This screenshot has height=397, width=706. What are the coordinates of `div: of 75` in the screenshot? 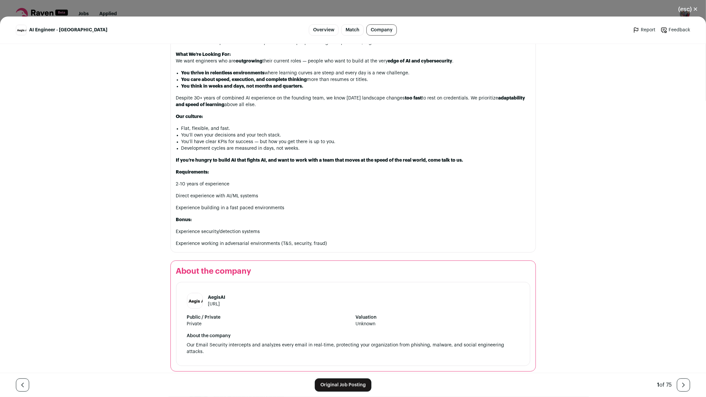 It's located at (664, 386).